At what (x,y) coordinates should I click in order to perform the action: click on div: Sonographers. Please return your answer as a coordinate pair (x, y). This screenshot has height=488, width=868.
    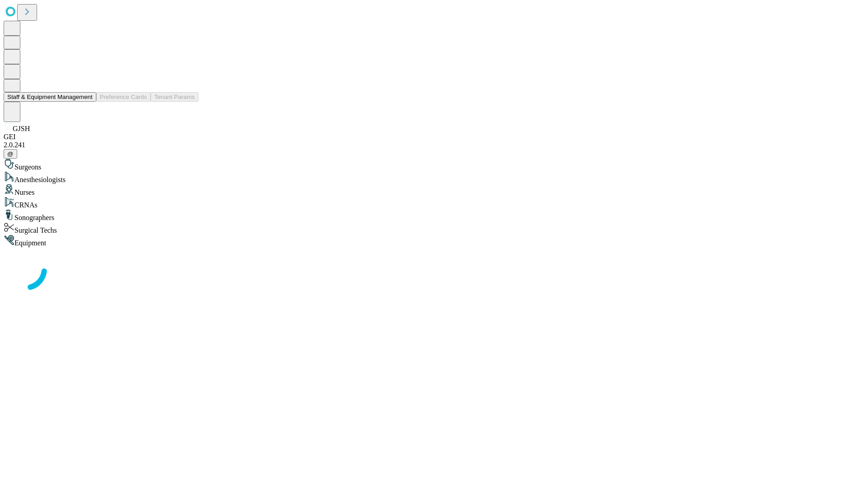
    Looking at the image, I should click on (434, 216).